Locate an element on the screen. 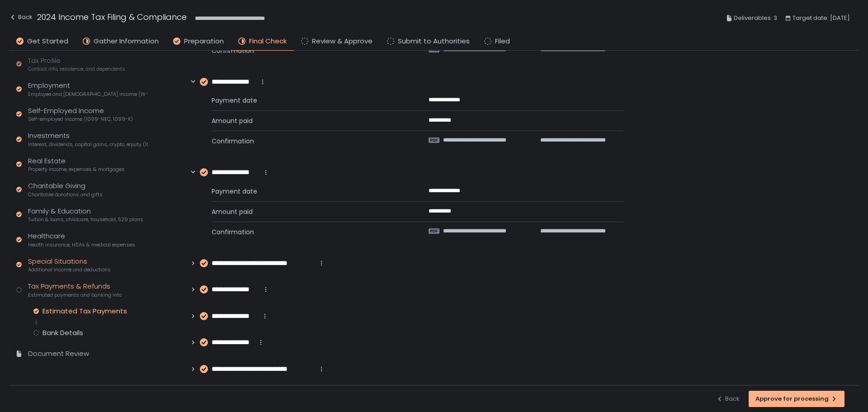 The image size is (868, 412). span: Health insurance, HSAs & medical expenses is located at coordinates (82, 245).